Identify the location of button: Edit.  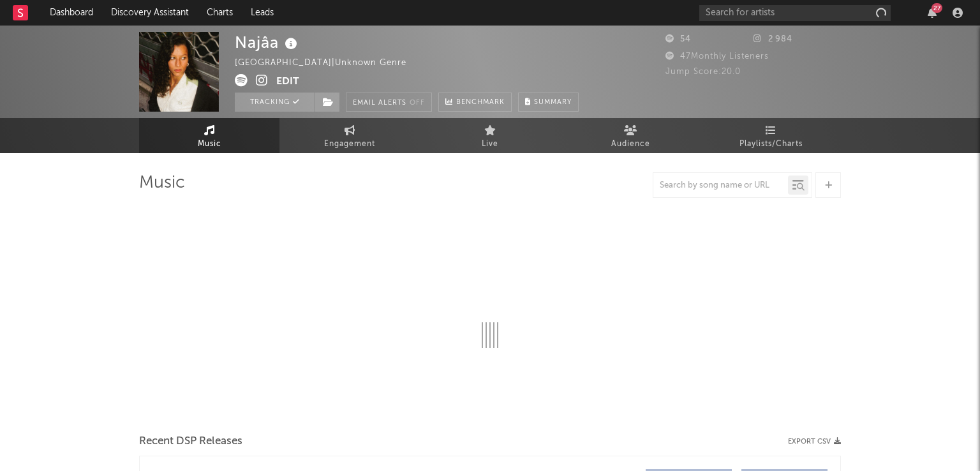
(288, 82).